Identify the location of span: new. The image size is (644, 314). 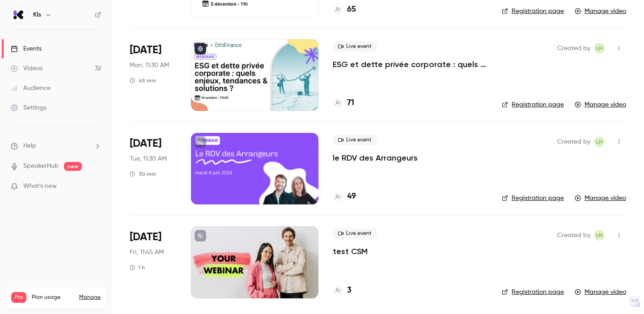
(73, 167).